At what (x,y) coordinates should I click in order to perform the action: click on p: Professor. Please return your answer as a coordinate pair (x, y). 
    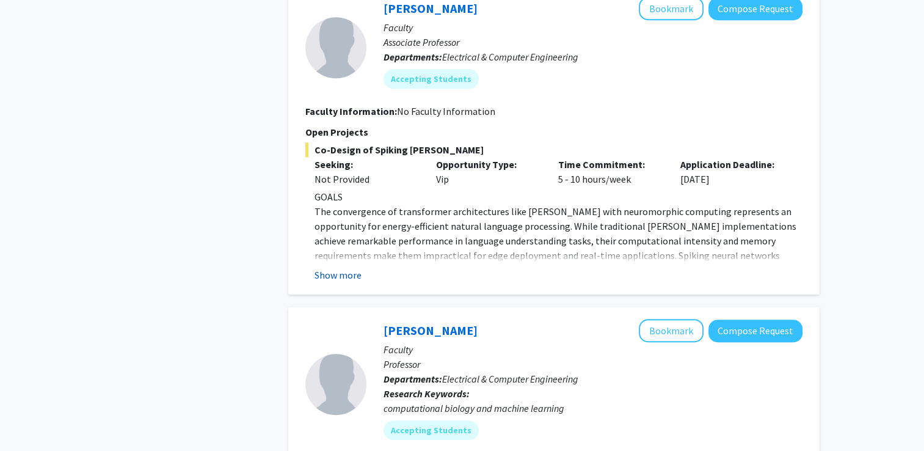
    Looking at the image, I should click on (593, 364).